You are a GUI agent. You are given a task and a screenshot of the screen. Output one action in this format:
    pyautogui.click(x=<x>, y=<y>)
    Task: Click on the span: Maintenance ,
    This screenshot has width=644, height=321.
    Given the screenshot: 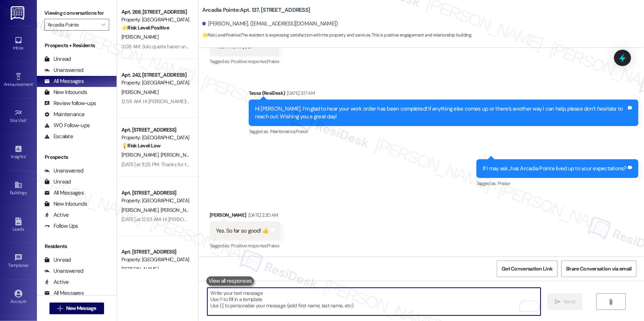 What is the action you would take?
    pyautogui.click(x=283, y=131)
    